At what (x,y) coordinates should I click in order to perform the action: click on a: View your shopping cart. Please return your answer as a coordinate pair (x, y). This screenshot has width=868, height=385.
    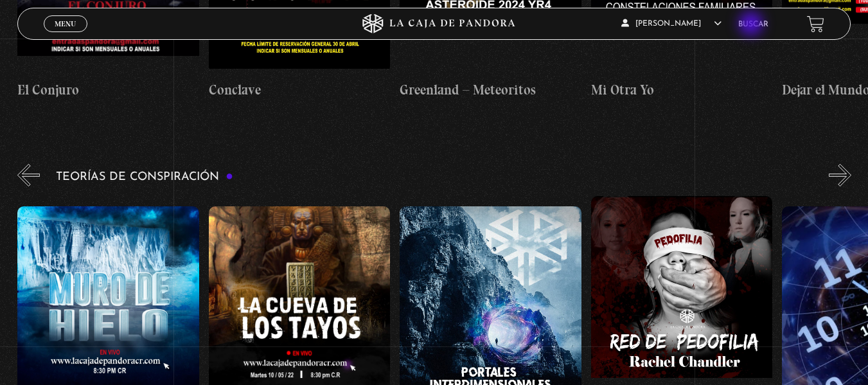
    Looking at the image, I should click on (815, 23).